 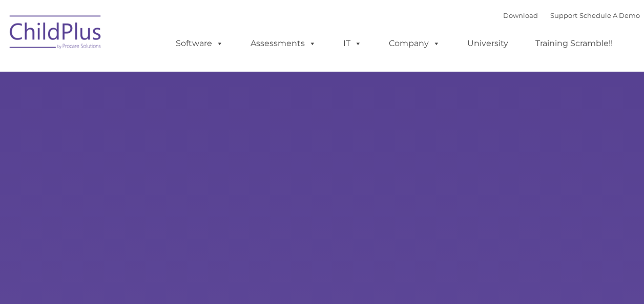 What do you see at coordinates (574, 44) in the screenshot?
I see `a: Training Scramble!!` at bounding box center [574, 44].